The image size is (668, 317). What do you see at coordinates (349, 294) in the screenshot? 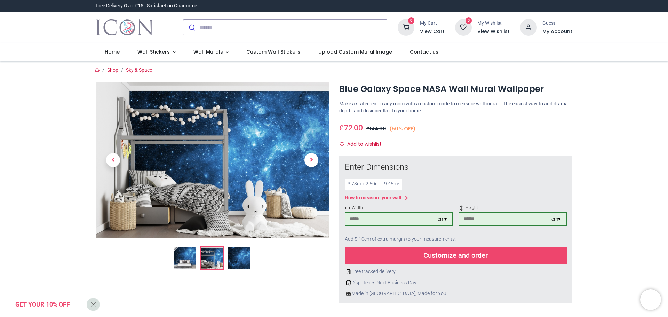
I see `img: uk` at bounding box center [349, 294].